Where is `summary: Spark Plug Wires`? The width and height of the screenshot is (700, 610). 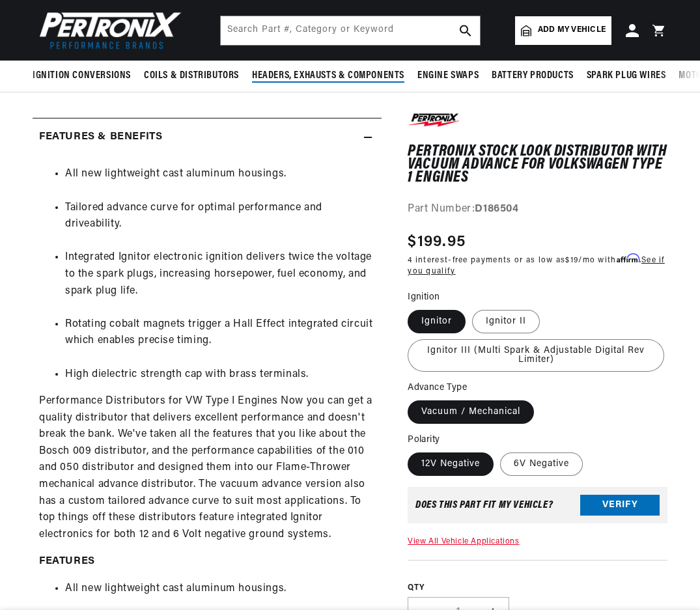
summary: Spark Plug Wires is located at coordinates (626, 75).